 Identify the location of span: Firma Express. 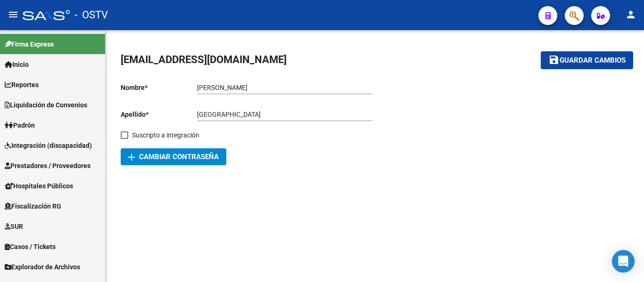
(29, 44).